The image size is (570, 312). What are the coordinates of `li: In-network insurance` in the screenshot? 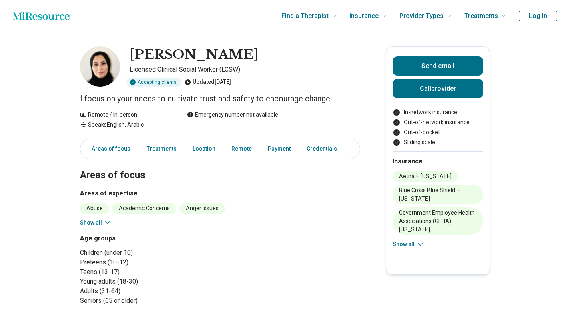 It's located at (438, 112).